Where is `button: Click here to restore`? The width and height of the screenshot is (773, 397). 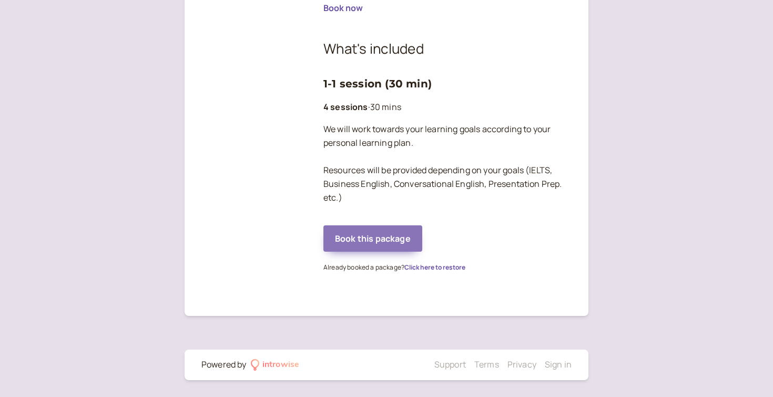 button: Click here to restore is located at coordinates (435, 267).